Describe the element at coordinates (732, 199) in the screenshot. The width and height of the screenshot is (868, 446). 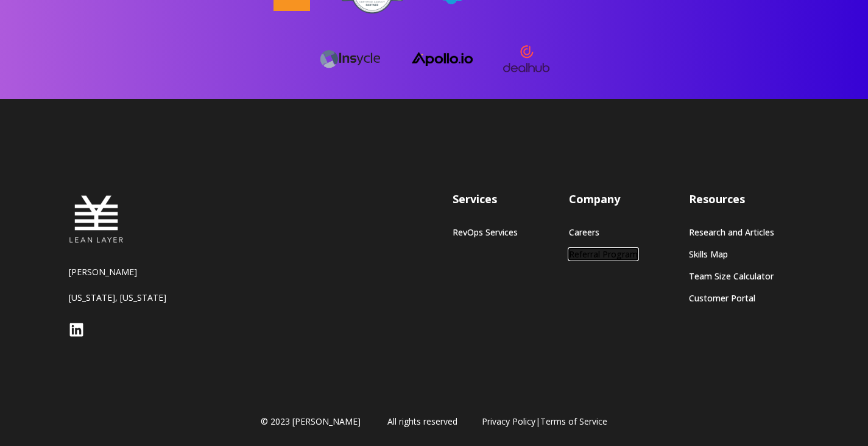
I see `h3: Resources` at that location.